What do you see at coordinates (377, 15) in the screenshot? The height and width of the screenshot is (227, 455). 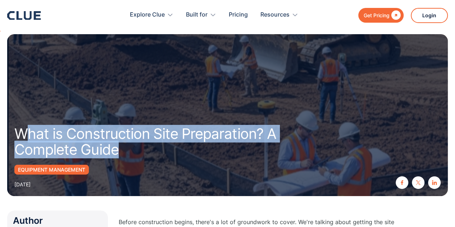 I see `div: Get Pricing` at bounding box center [377, 15].